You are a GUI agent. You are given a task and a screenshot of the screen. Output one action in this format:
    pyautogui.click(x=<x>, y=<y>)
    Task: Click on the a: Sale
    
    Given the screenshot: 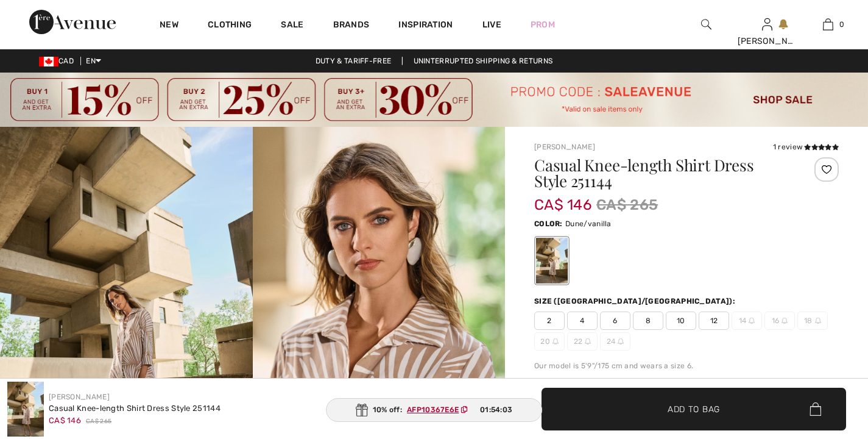 What is the action you would take?
    pyautogui.click(x=292, y=26)
    